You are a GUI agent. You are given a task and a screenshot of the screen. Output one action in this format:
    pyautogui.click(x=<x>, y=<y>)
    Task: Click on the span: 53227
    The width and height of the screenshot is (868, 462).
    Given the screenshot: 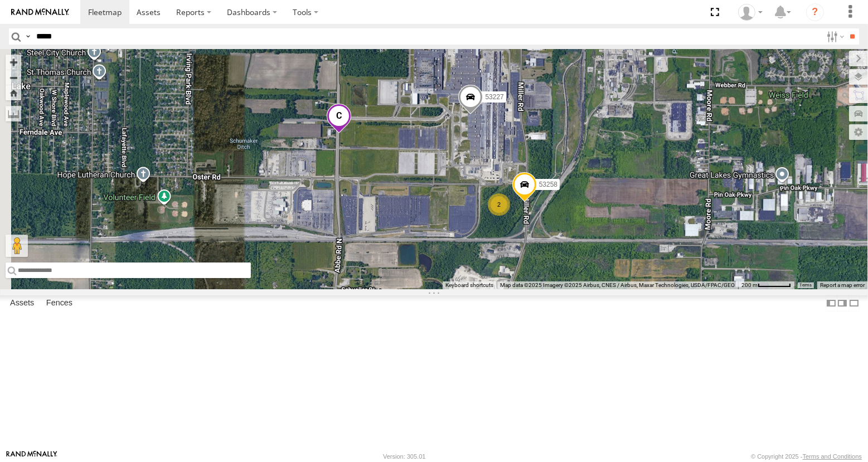 What is the action you would take?
    pyautogui.click(x=494, y=97)
    